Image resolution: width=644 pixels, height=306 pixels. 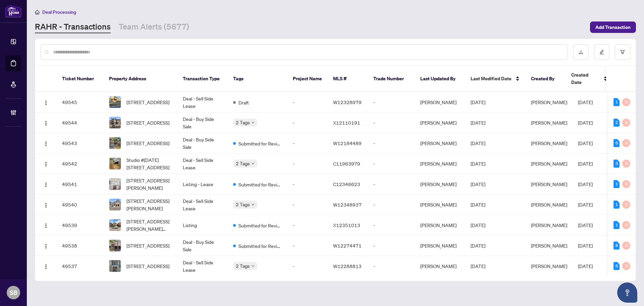 I want to click on th: MLS #, so click(x=348, y=79).